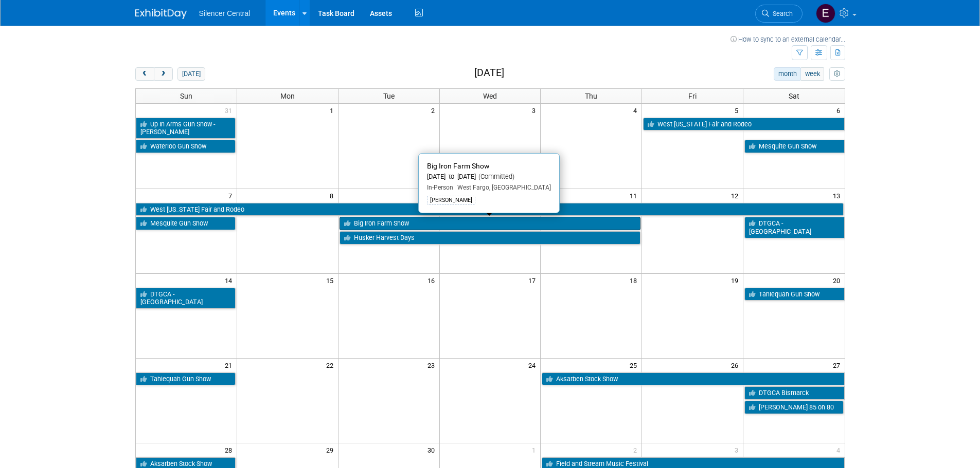  I want to click on a: Waterloo Gun Show, so click(186, 146).